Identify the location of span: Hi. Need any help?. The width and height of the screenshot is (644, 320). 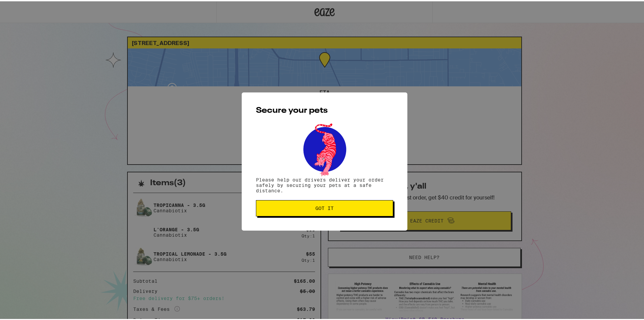
(26, 7).